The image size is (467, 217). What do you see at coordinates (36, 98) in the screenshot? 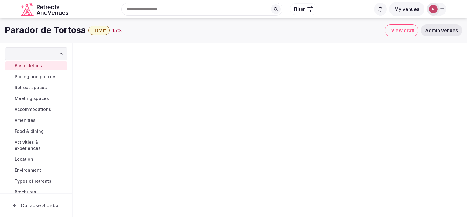
I see `a: Meeting spaces` at bounding box center [36, 98].